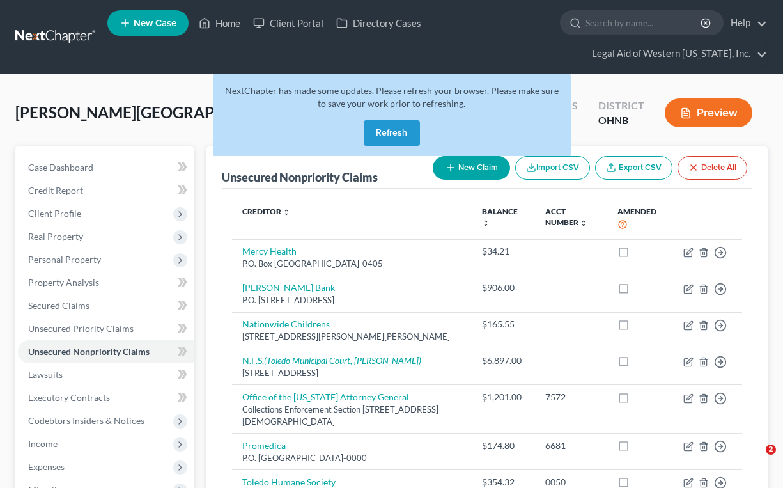 Image resolution: width=783 pixels, height=488 pixels. What do you see at coordinates (708, 113) in the screenshot?
I see `button: Preview` at bounding box center [708, 113].